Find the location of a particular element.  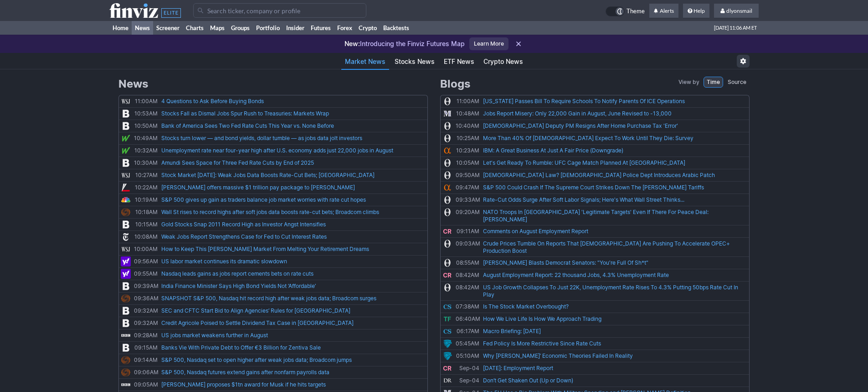

td: 10:23AM is located at coordinates (467, 150).